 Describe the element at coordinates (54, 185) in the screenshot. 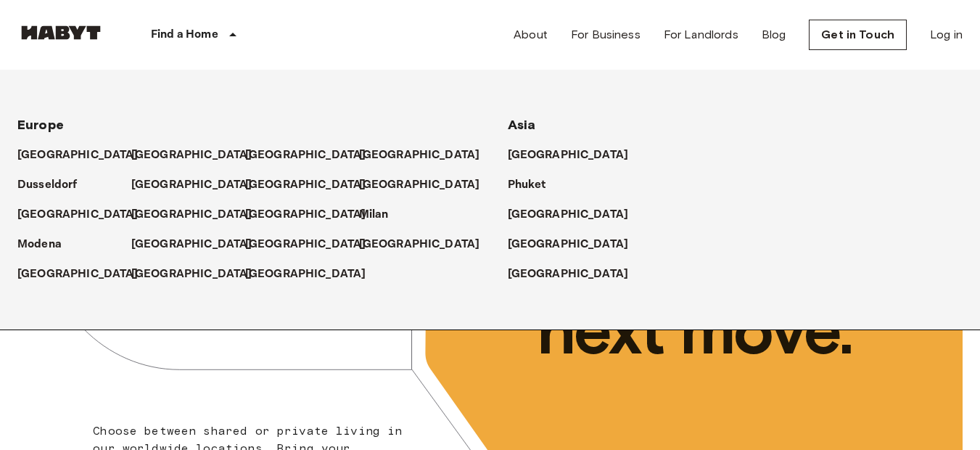

I see `a: Dusseldorf` at that location.